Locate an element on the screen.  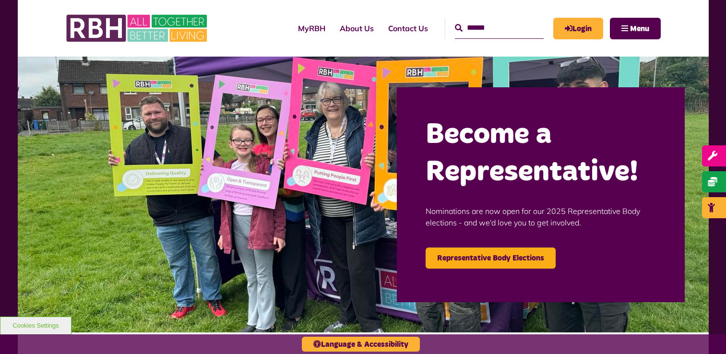
img: Image (22) is located at coordinates (363, 194).